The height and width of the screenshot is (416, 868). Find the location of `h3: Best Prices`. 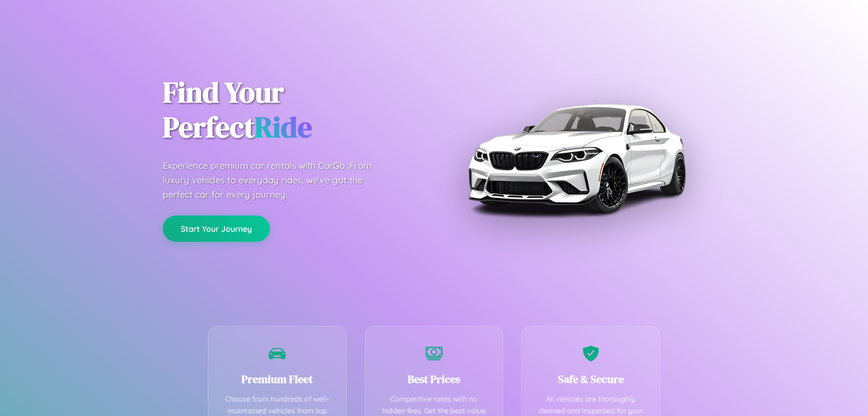

h3: Best Prices is located at coordinates (434, 379).